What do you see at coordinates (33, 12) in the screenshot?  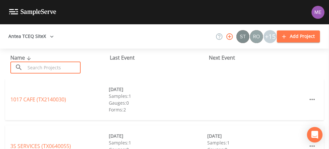 I see `img: logo` at bounding box center [33, 12].